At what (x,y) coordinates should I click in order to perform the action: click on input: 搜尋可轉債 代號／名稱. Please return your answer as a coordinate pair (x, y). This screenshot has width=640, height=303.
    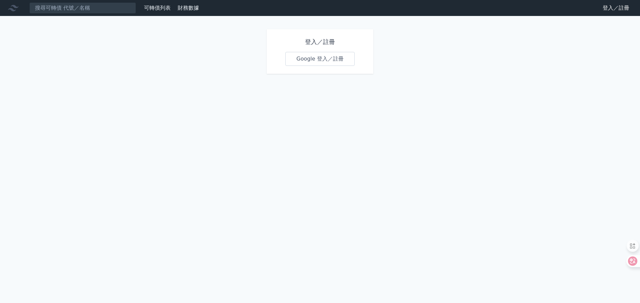
    Looking at the image, I should click on (83, 8).